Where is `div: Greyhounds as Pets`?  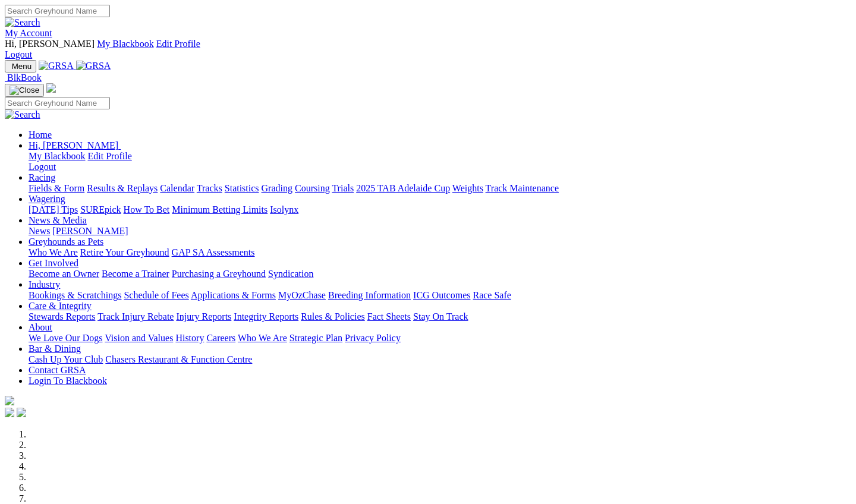
div: Greyhounds as Pets is located at coordinates (440, 252).